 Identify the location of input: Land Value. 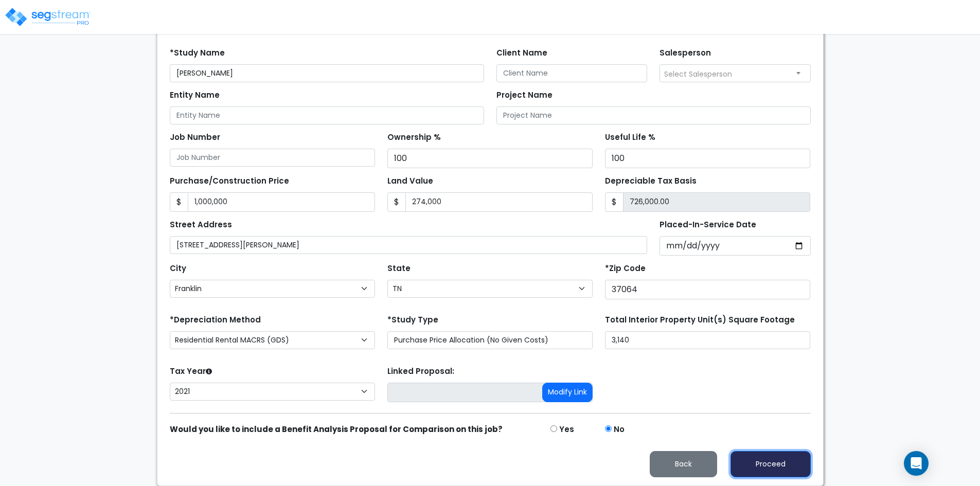
(499, 202).